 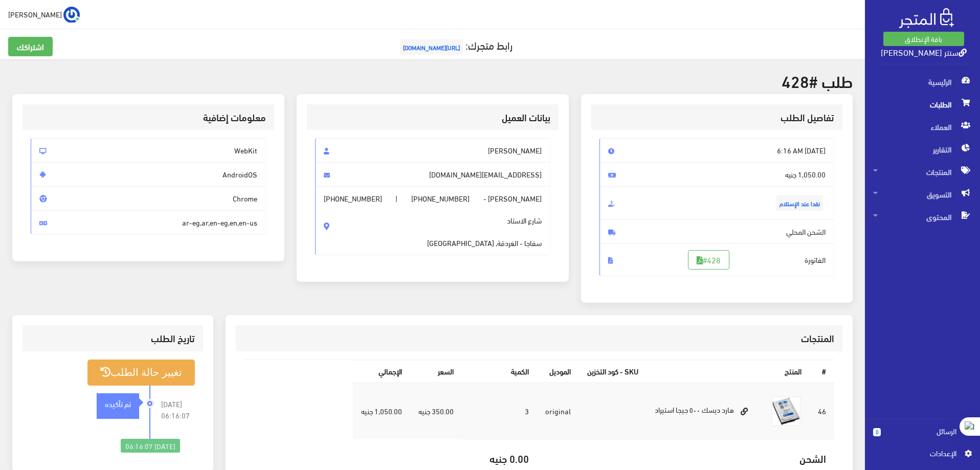 What do you see at coordinates (142, 373) in the screenshot?
I see `button: تغيير حالة الطلب` at bounding box center [142, 373].